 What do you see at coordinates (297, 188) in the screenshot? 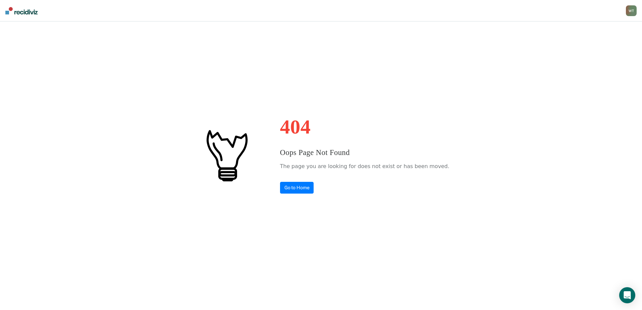
I see `a: Go to Home` at bounding box center [297, 188].